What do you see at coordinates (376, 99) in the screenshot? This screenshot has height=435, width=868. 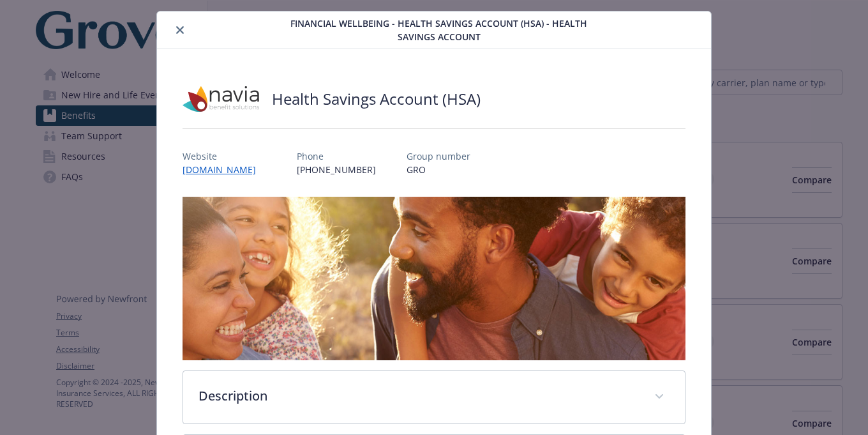 I see `h2: Health Savings Account (HSA)` at bounding box center [376, 99].